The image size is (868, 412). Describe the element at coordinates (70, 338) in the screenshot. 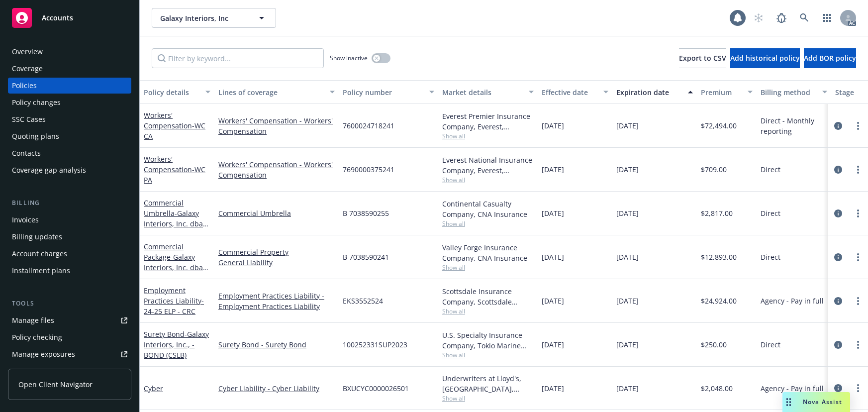

I see `a: Policy checking` at that location.